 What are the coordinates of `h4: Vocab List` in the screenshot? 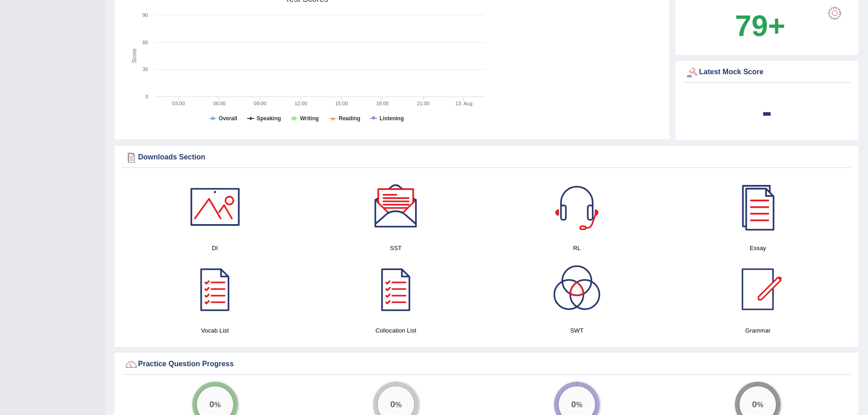 It's located at (215, 330).